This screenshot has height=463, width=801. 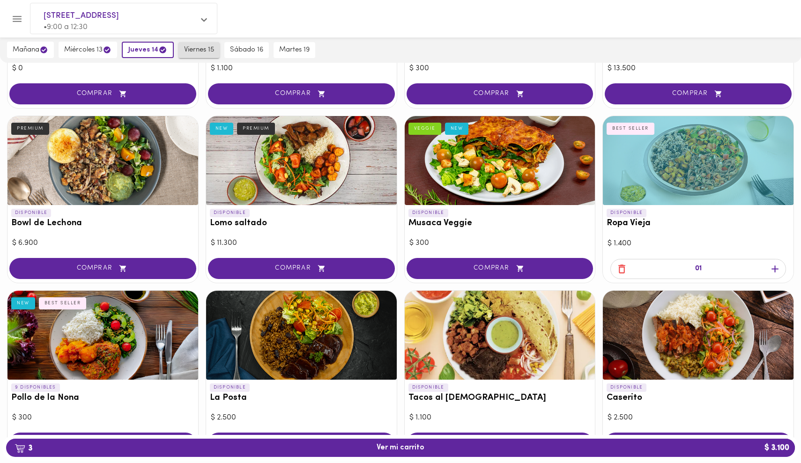 I want to click on h3: La Posta, so click(x=301, y=398).